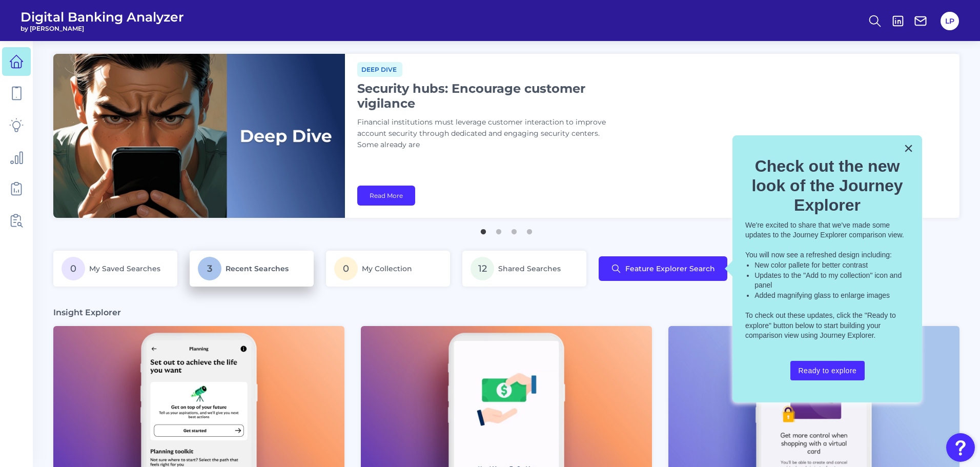 The image size is (980, 467). Describe the element at coordinates (257, 269) in the screenshot. I see `span: Recent Searches` at that location.